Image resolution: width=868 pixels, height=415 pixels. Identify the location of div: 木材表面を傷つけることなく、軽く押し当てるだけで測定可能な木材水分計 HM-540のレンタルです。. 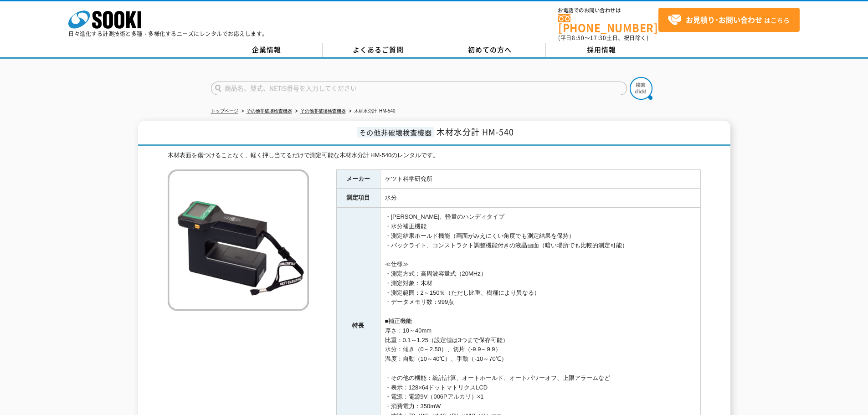
(434, 155).